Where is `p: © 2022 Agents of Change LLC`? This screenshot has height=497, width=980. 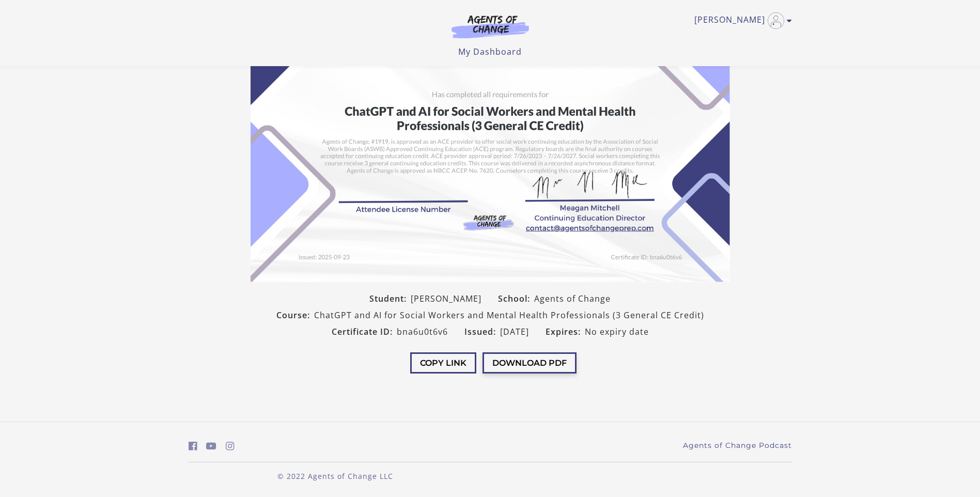 p: © 2022 Agents of Change LLC is located at coordinates (335, 476).